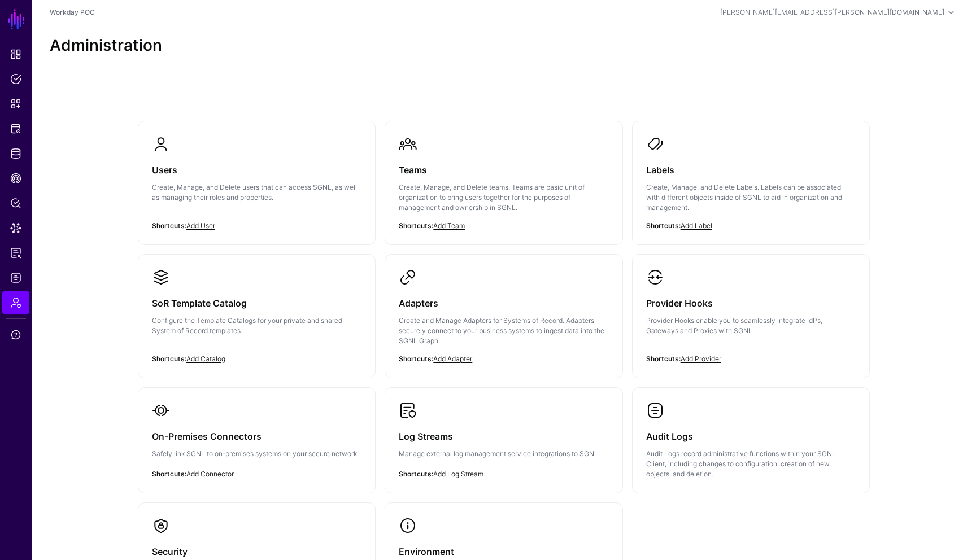 The image size is (976, 560). Describe the element at coordinates (256, 552) in the screenshot. I see `h3: Security` at that location.